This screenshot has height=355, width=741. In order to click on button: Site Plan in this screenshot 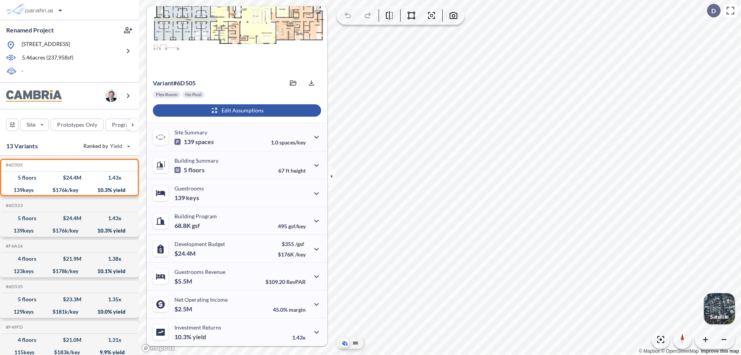, I will do `click(355, 343)`.